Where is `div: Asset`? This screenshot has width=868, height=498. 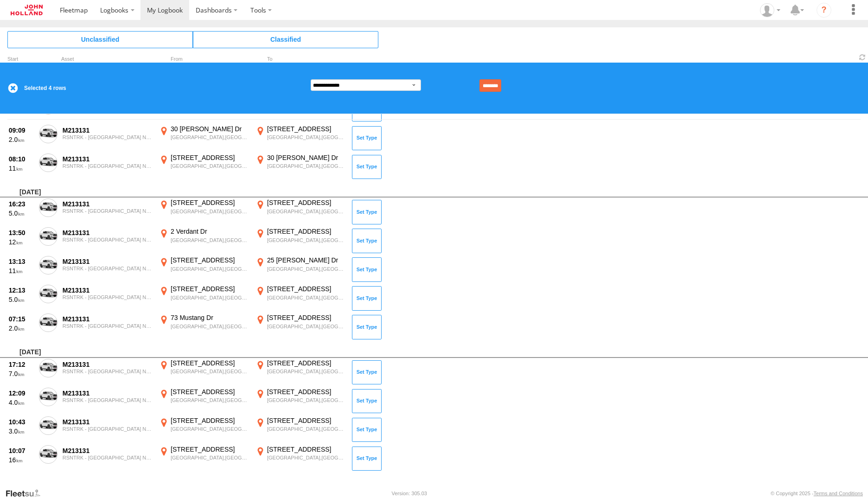 div: Asset is located at coordinates (108, 60).